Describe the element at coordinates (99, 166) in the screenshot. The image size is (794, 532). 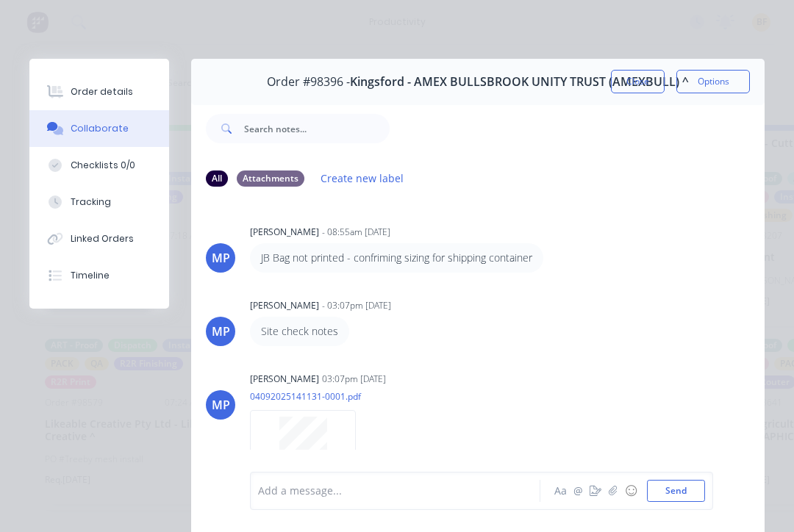
I see `button: Checklists 0/0` at that location.